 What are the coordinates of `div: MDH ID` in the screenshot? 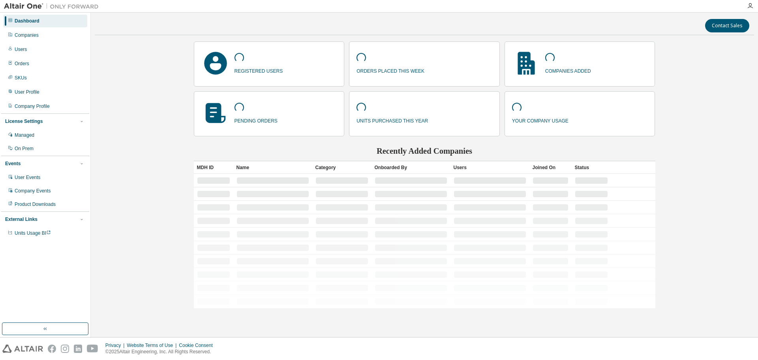 It's located at (214, 167).